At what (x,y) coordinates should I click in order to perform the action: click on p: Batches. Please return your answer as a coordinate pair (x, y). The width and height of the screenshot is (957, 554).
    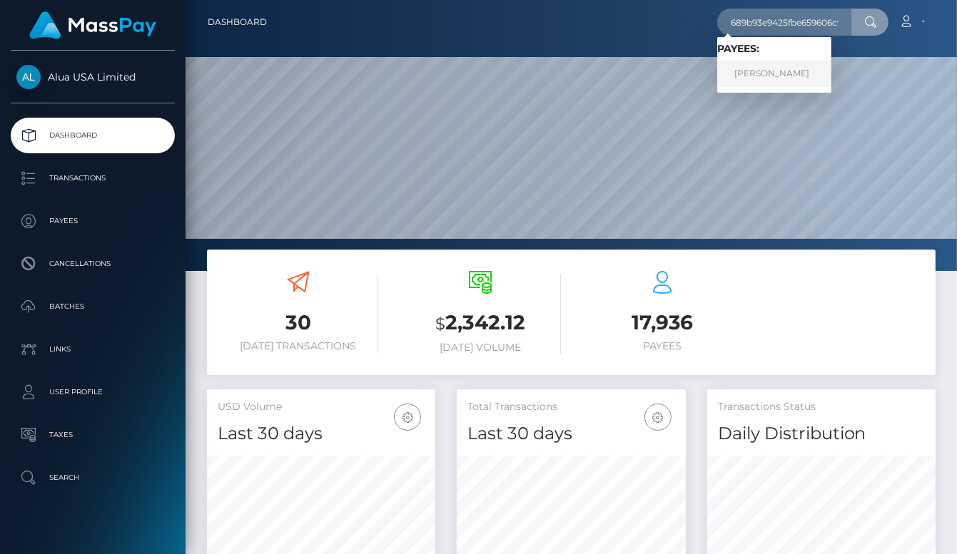
    Looking at the image, I should click on (93, 307).